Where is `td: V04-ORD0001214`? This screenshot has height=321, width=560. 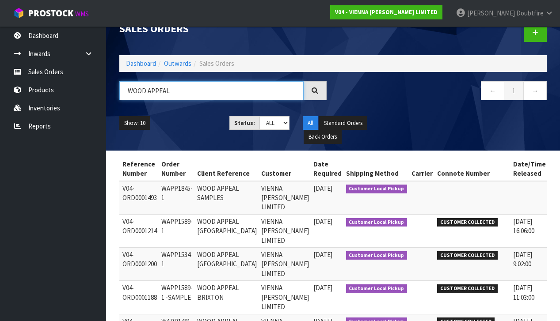
td: V04-ORD0001214 is located at coordinates (140, 231).